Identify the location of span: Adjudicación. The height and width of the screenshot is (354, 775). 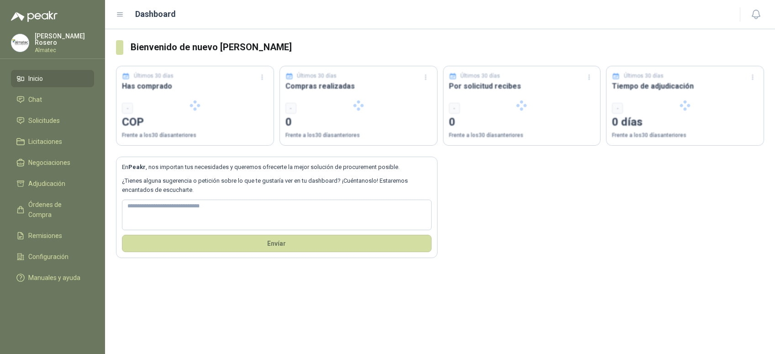
(47, 184).